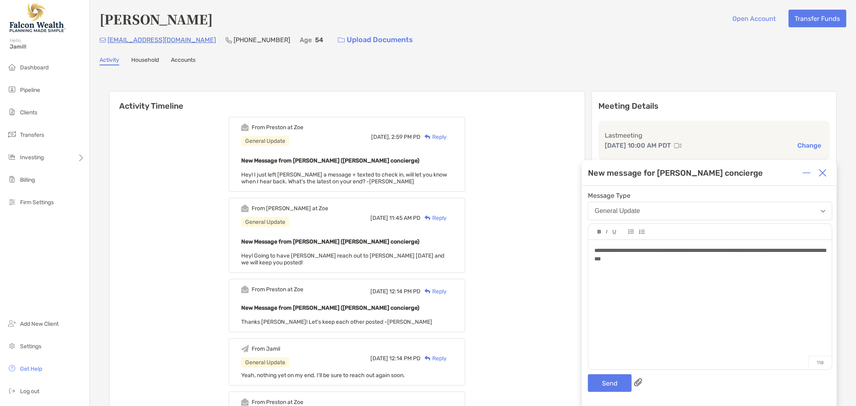 Image resolution: width=856 pixels, height=406 pixels. Describe the element at coordinates (406, 137) in the screenshot. I see `span: 2:59 PM PD` at that location.